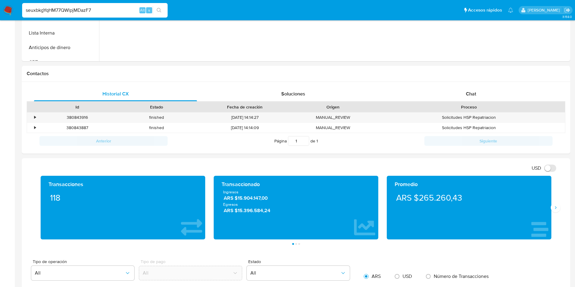  What do you see at coordinates (61, 33) in the screenshot?
I see `button: Lista Interna` at bounding box center [61, 33].